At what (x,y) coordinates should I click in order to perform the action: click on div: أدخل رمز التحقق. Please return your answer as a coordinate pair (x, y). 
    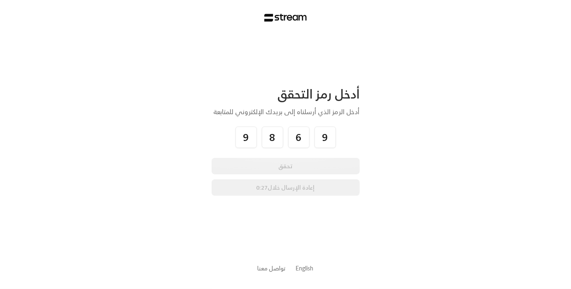
    Looking at the image, I should click on (286, 94).